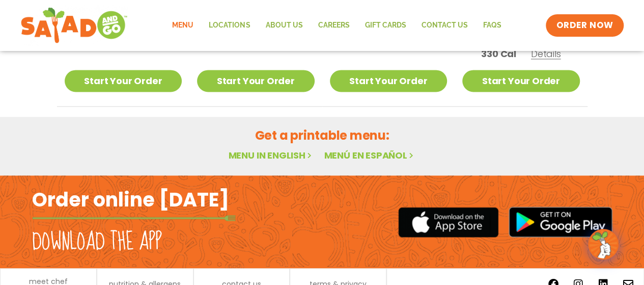 The height and width of the screenshot is (285, 644). What do you see at coordinates (74, 26) in the screenshot?
I see `img: new-SAG-logo-768×292` at bounding box center [74, 26].